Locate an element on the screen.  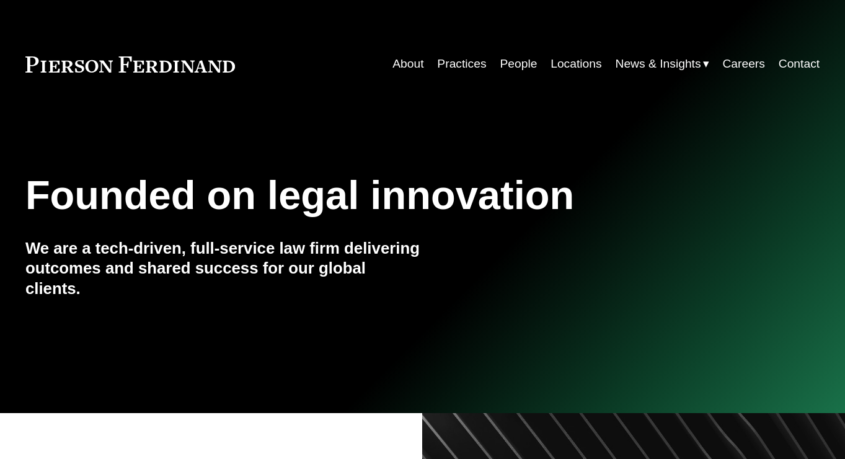
span: News & Insights is located at coordinates (658, 64).